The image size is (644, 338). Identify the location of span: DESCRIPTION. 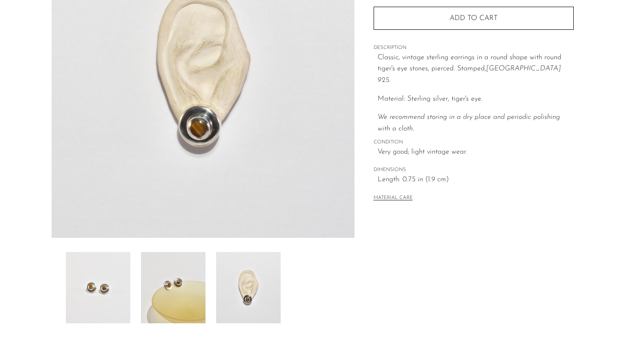
(474, 48).